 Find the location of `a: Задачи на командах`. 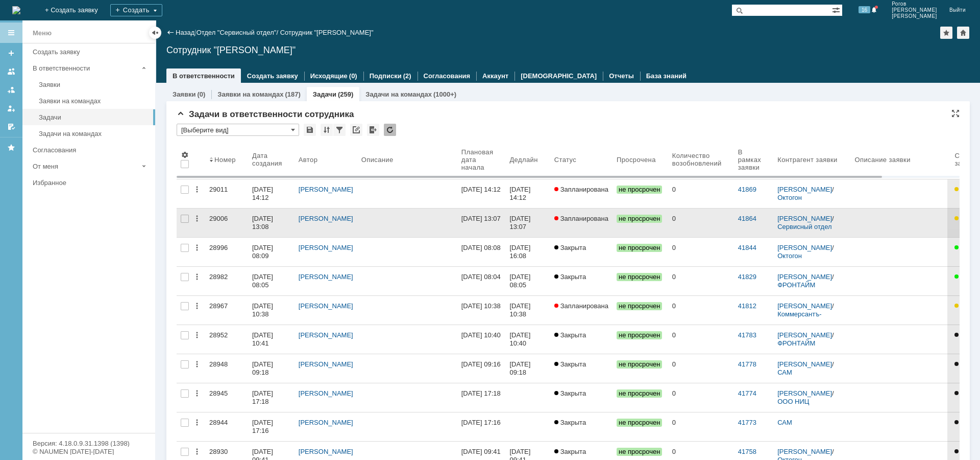

a: Задачи на командах is located at coordinates (399, 94).